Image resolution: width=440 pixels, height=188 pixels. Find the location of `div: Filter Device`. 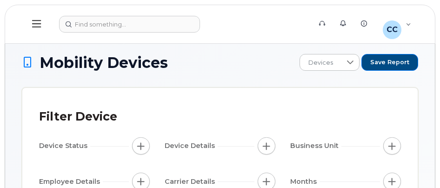

div: Filter Device is located at coordinates (78, 117).